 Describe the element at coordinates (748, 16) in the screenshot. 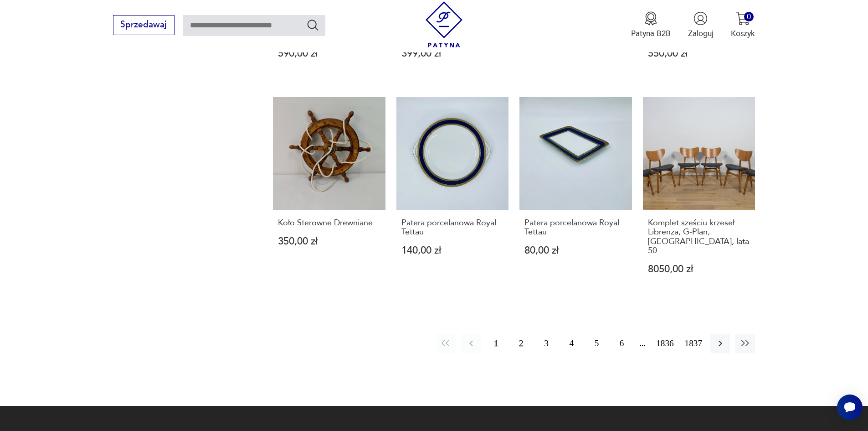

I see `div: 0` at that location.